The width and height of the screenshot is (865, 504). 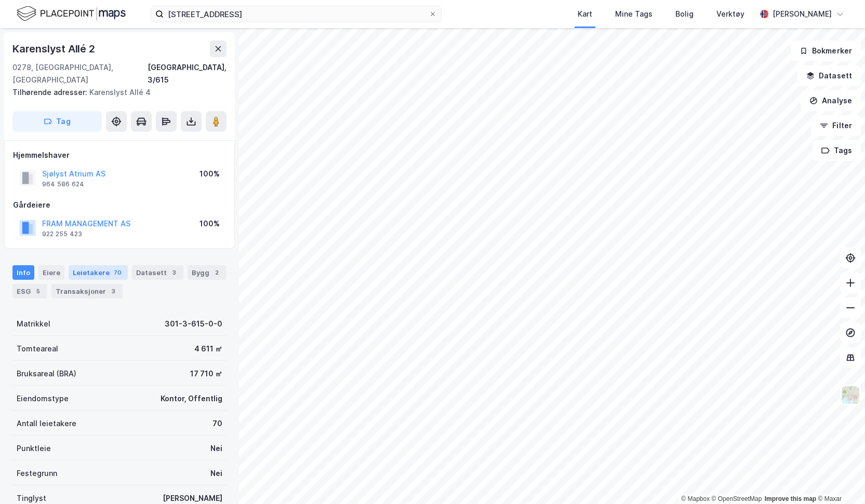 What do you see at coordinates (826, 51) in the screenshot?
I see `button: Bokmerker` at bounding box center [826, 51].